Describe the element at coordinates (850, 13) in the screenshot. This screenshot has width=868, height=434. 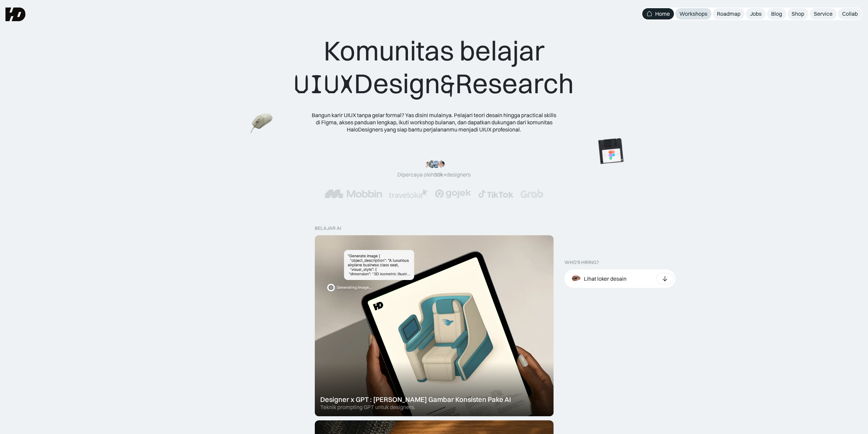
I see `a: Collab` at that location.